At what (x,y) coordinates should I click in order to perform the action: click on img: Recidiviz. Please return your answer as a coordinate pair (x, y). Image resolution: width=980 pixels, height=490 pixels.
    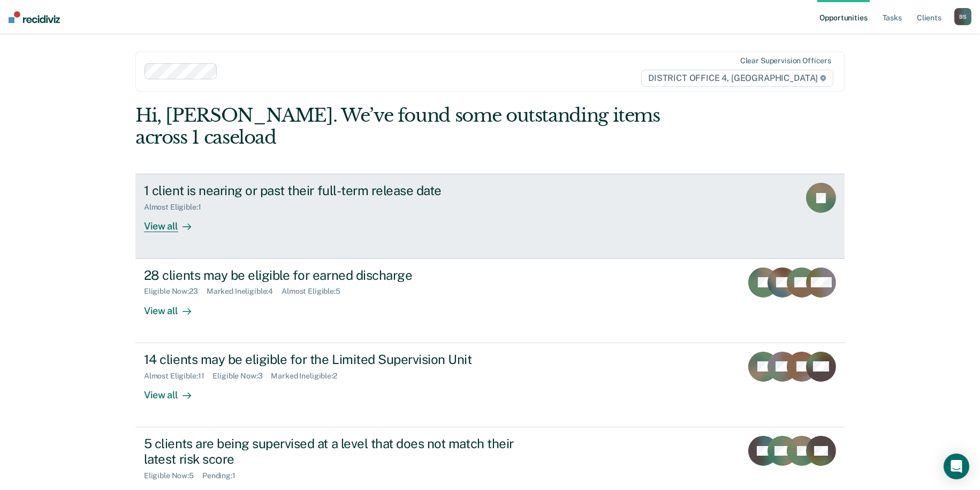
    Looking at the image, I should click on (35, 17).